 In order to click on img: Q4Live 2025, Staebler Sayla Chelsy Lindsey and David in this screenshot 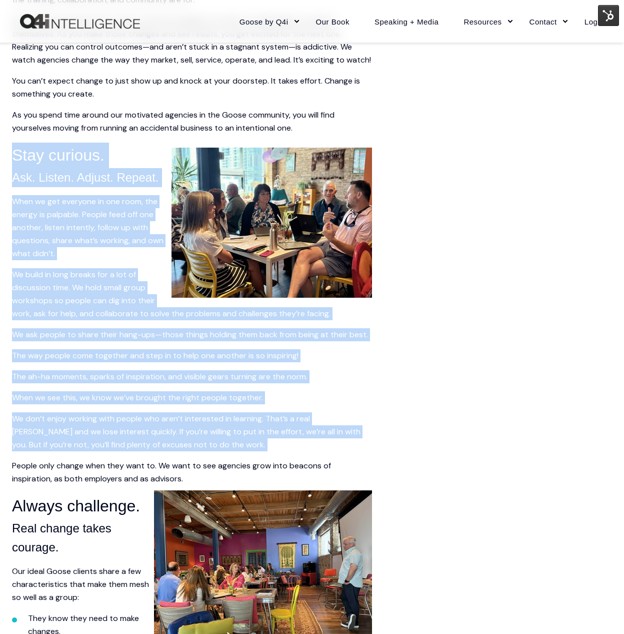, I will do `click(272, 223)`.